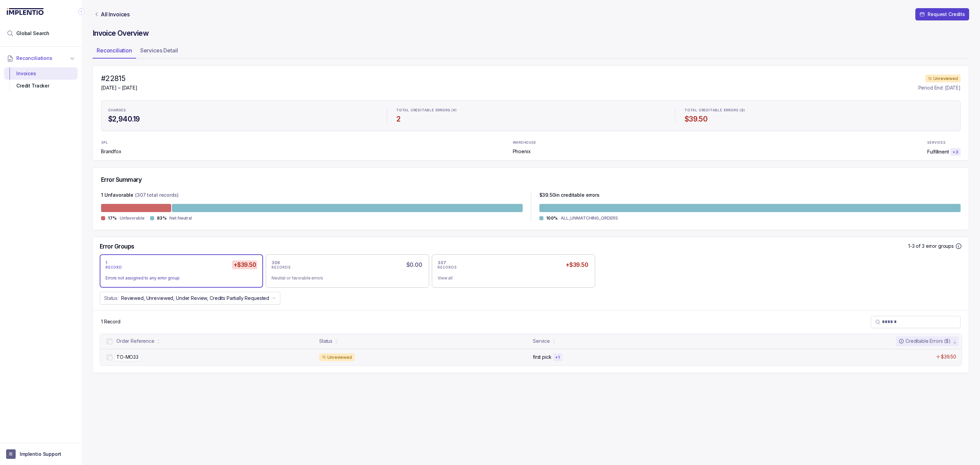 This screenshot has height=465, width=980. What do you see at coordinates (117, 196) in the screenshot?
I see `p: 1 Unfavorable` at bounding box center [117, 196].